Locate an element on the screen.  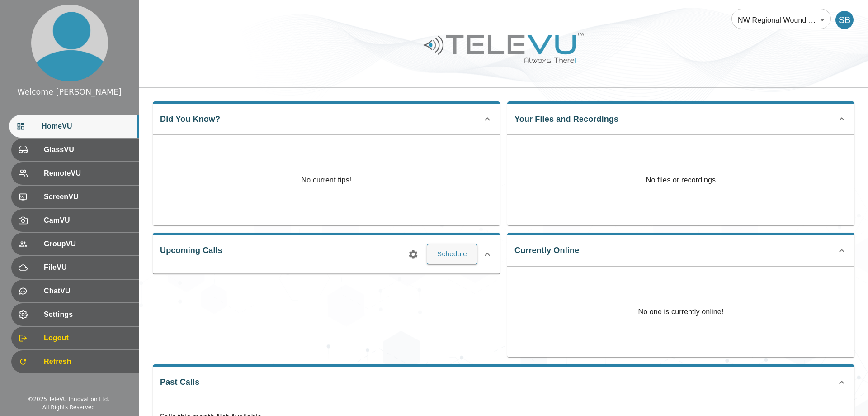
p: No one is currently online! is located at coordinates (680, 312).